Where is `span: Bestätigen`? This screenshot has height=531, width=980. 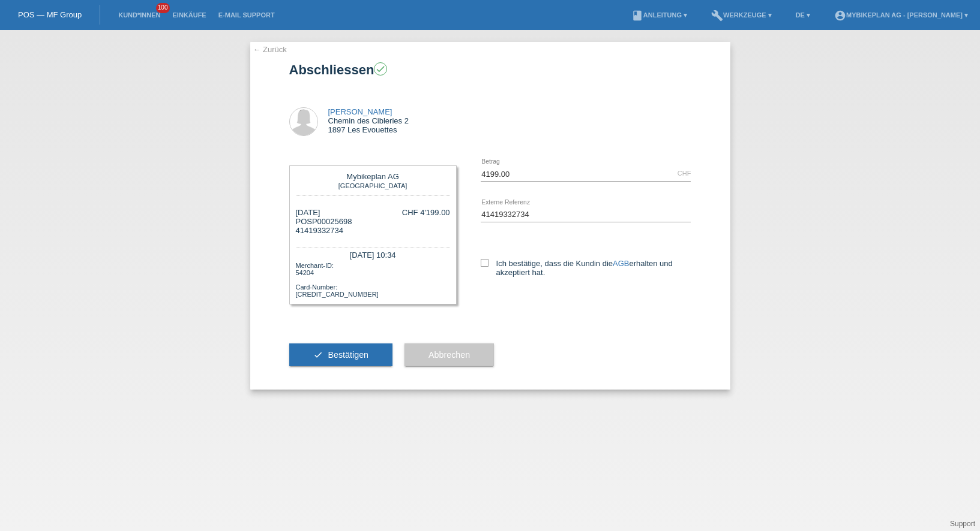
span: Bestätigen is located at coordinates (348, 355).